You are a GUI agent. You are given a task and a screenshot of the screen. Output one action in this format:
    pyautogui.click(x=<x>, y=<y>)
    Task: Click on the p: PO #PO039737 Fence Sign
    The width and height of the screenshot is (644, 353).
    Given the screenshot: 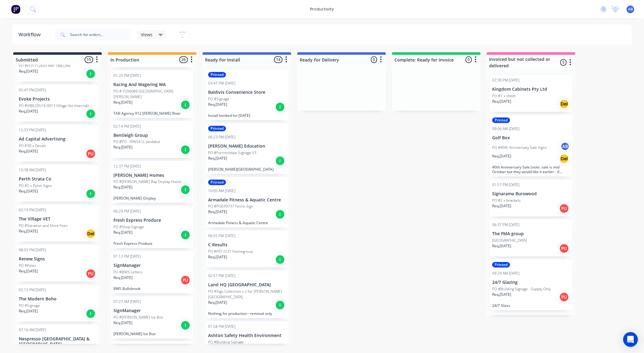 What is the action you would take?
    pyautogui.click(x=230, y=206)
    